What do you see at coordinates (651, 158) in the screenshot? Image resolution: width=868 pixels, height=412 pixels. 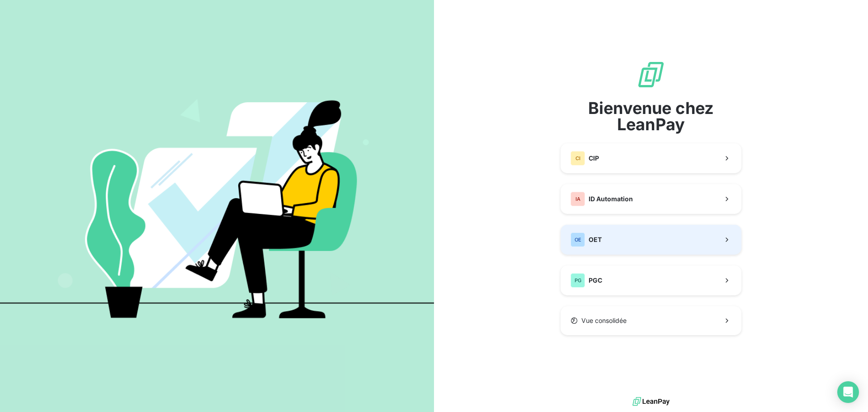 I see `button: CICIP` at bounding box center [651, 158].